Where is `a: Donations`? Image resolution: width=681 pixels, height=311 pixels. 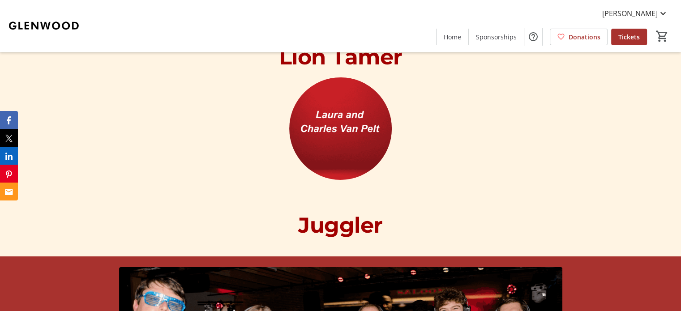 a: Donations is located at coordinates (578, 37).